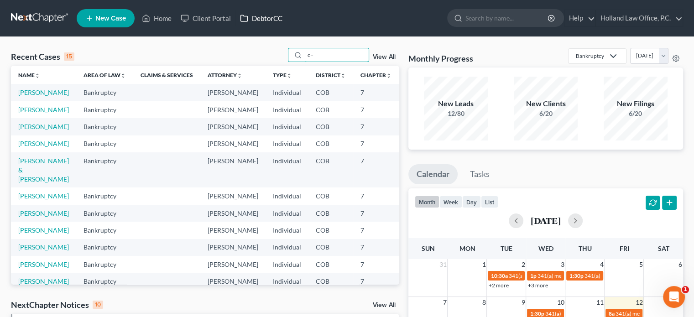  I want to click on a: Holland Law Office, P.C., so click(639, 18).